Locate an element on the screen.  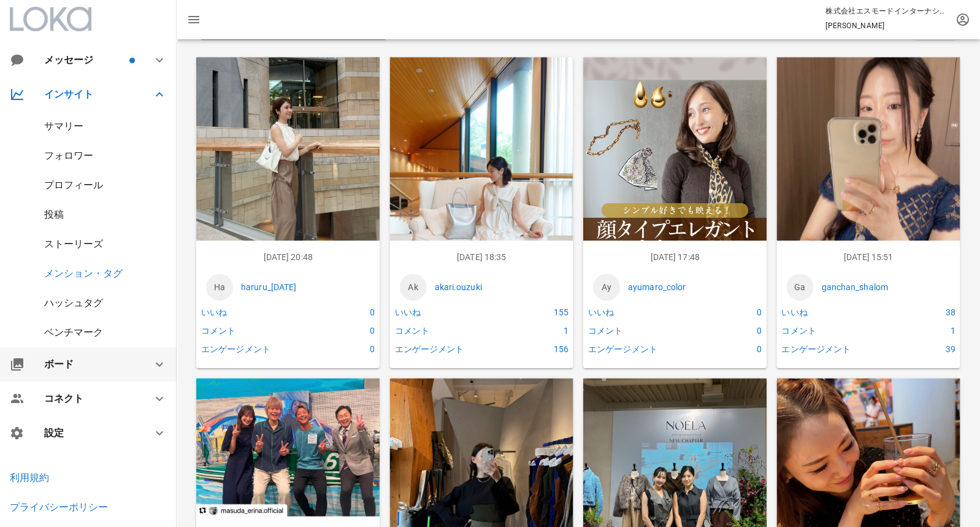
div: 155 is located at coordinates (541, 312).